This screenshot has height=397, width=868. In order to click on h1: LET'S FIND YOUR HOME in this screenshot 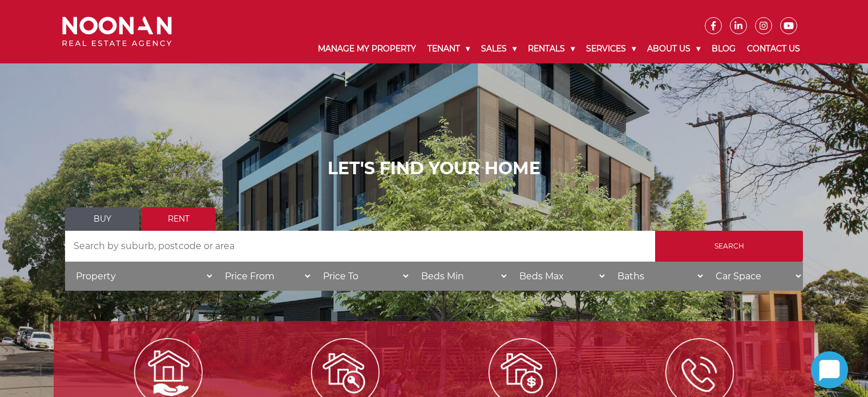, I will do `click(434, 168)`.